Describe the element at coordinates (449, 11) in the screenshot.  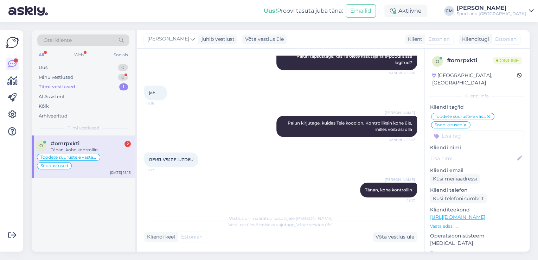
I see `div: CM` at that location.